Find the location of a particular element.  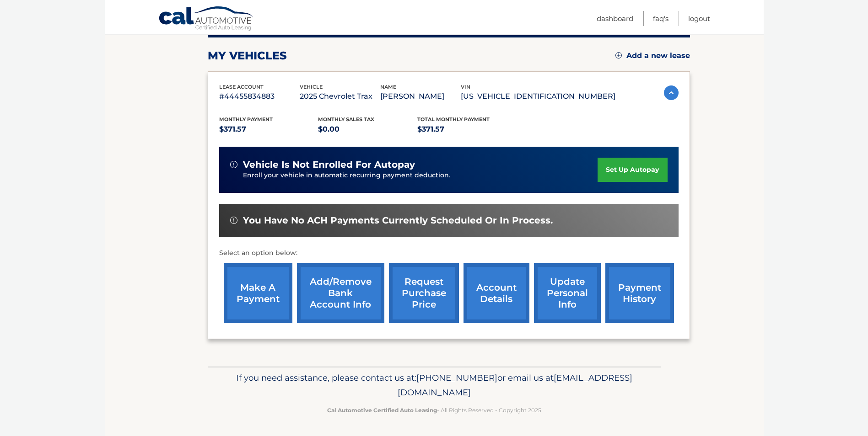

a: Add/Remove bank account info is located at coordinates (340, 293).